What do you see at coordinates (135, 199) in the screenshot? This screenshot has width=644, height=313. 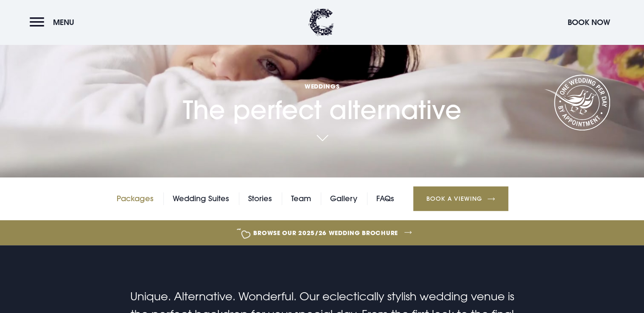 I see `a: Packages` at bounding box center [135, 199].